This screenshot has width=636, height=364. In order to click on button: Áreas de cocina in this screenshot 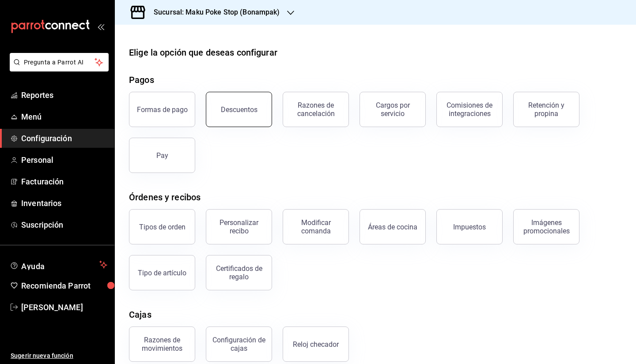, I will do `click(393, 227)`.